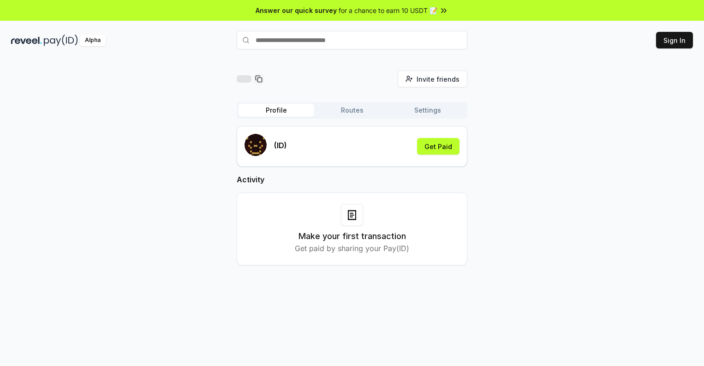 This screenshot has height=366, width=704. Describe the element at coordinates (280, 145) in the screenshot. I see `p: (ID)` at that location.